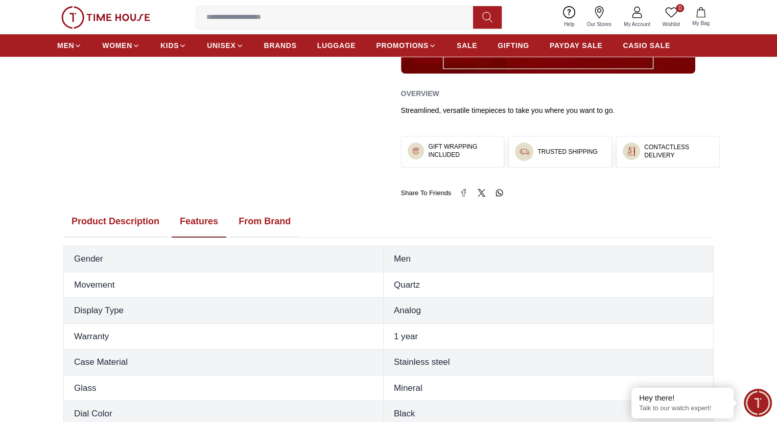 Image resolution: width=777 pixels, height=422 pixels. Describe the element at coordinates (224, 362) in the screenshot. I see `th: Case Material` at that location.